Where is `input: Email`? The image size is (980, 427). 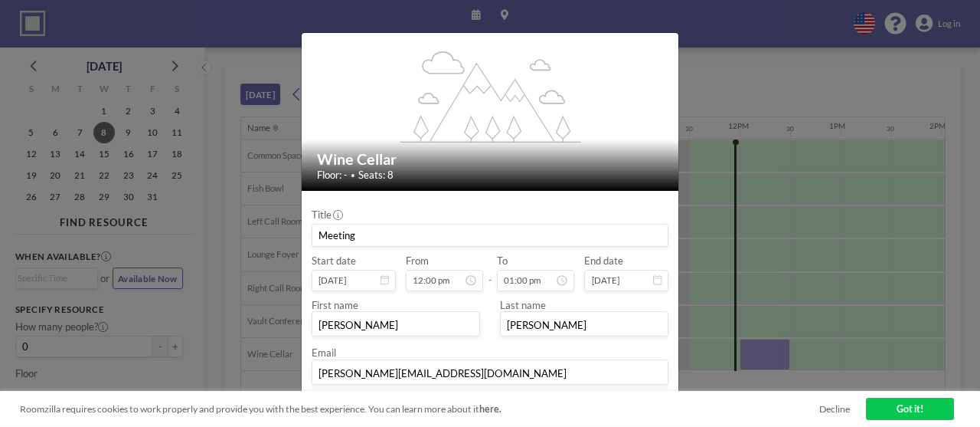 input: Email is located at coordinates (490, 374).